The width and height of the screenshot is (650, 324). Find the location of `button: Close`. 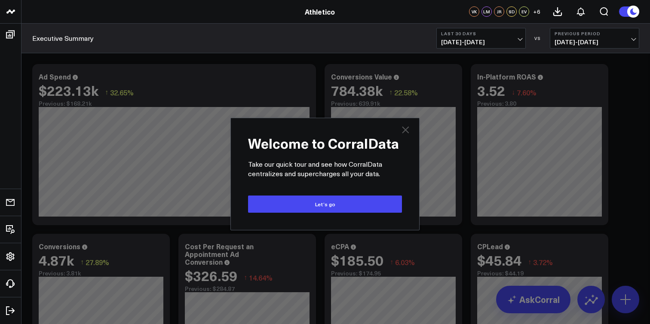

button: Close is located at coordinates (405, 130).